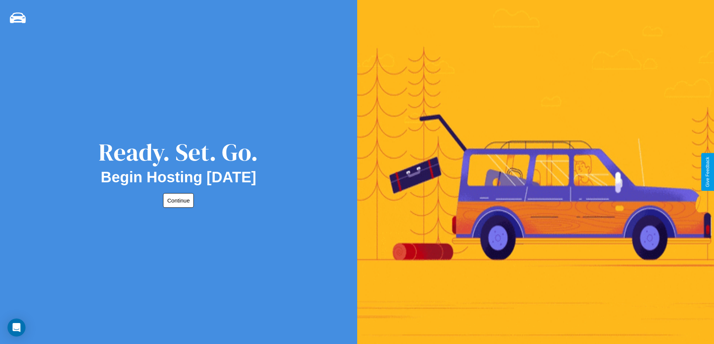  What do you see at coordinates (178, 152) in the screenshot?
I see `div: Ready. Set. Go.` at bounding box center [178, 152].